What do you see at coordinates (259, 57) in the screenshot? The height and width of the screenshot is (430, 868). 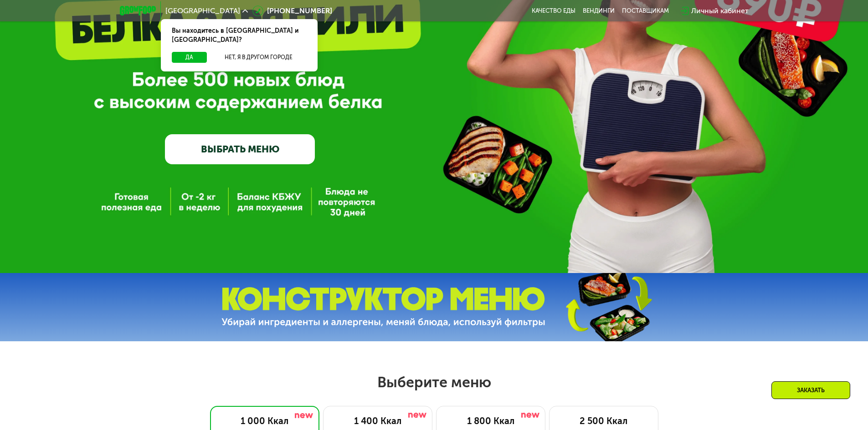 I see `button: Нет, я в другом городе` at bounding box center [259, 57].